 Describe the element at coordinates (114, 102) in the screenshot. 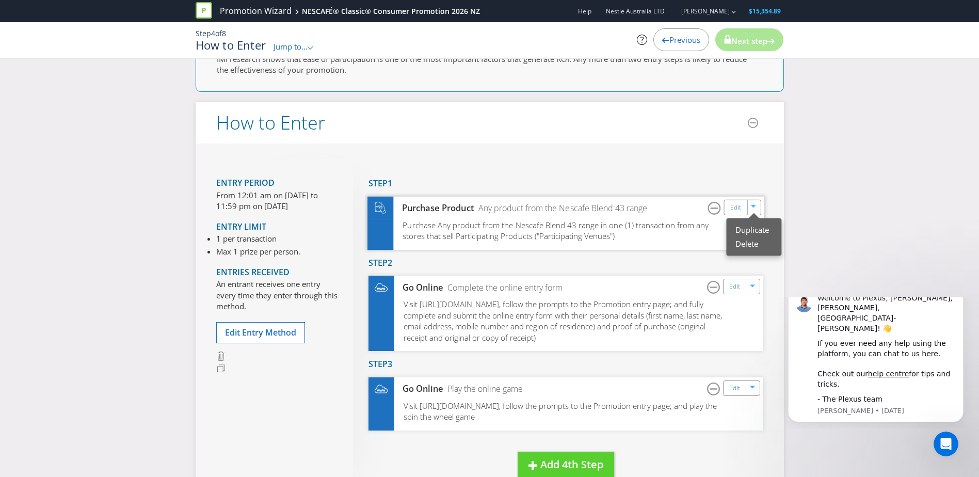

I see `div: - The Plexus team` at that location.